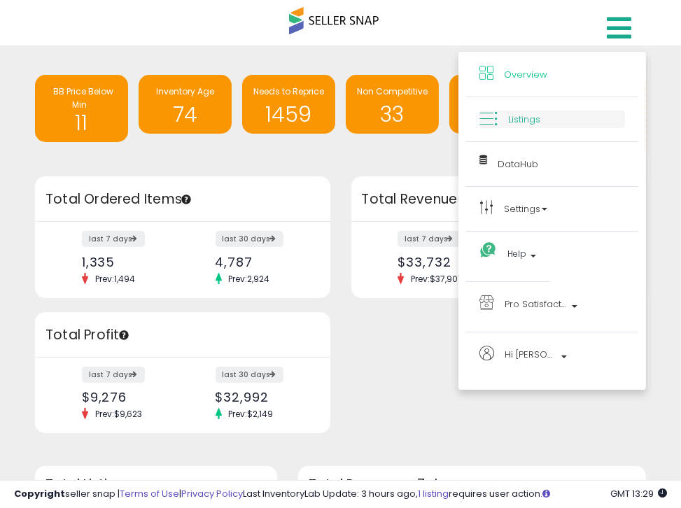 The height and width of the screenshot is (508, 681). Describe the element at coordinates (499, 199) in the screenshot. I see `h3: Total Revenue` at that location.